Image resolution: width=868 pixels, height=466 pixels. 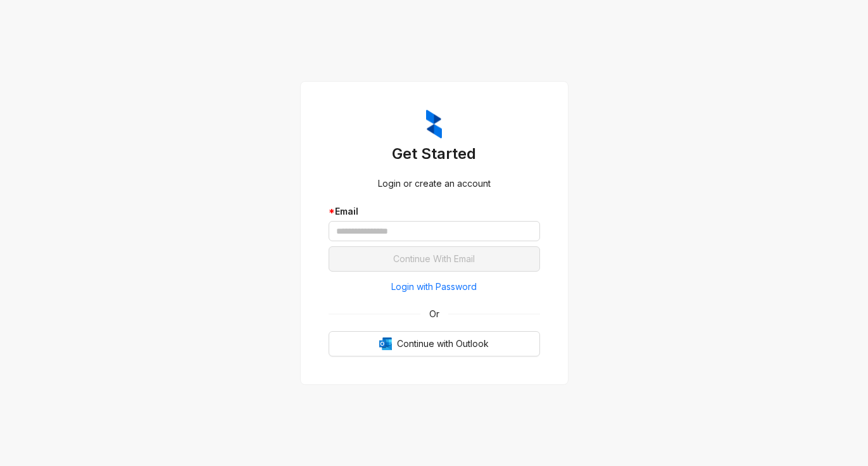 What do you see at coordinates (434, 287) in the screenshot?
I see `button: Login with Password` at bounding box center [434, 287].